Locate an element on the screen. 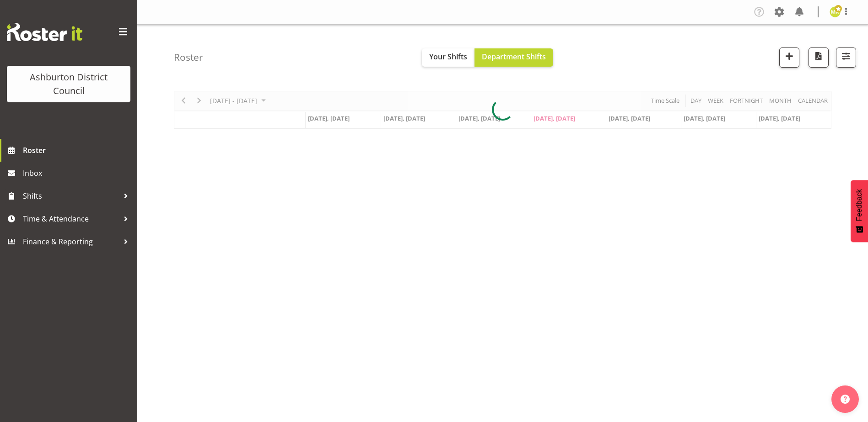 The image size is (868, 422). img: megan-rutter11915.jpg is located at coordinates (835, 12).